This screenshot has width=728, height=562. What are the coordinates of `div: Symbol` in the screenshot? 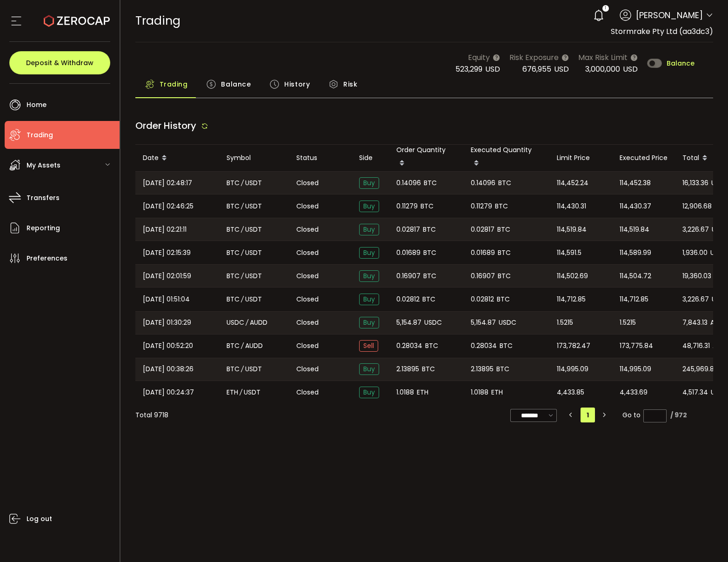 It's located at (254, 158).